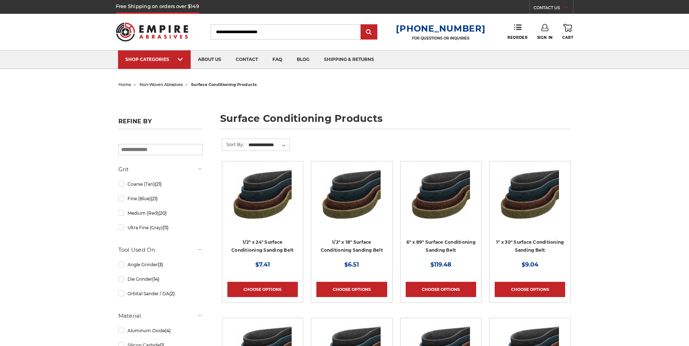  Describe the element at coordinates (568, 37) in the screenshot. I see `span: Cart` at that location.